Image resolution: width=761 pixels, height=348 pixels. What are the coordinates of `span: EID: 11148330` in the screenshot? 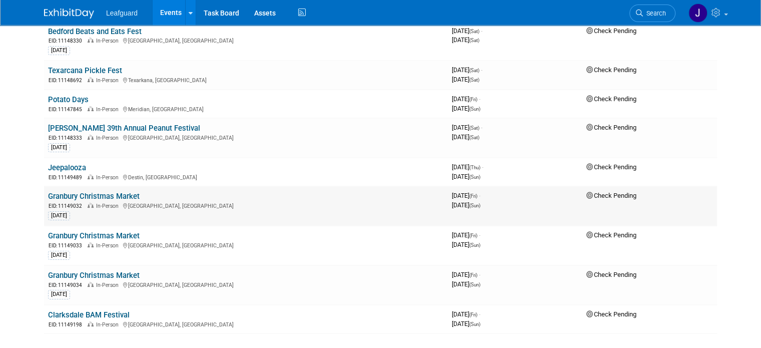 It's located at (67, 41).